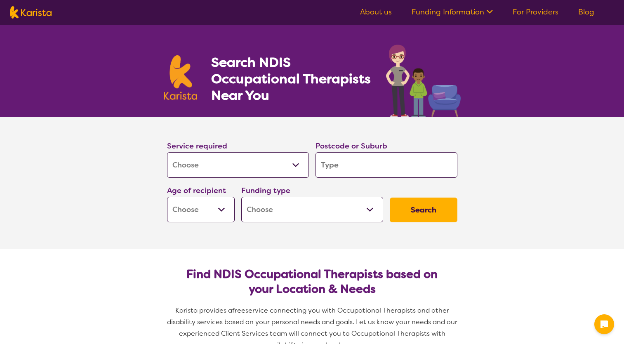 Image resolution: width=624 pixels, height=344 pixels. I want to click on input: Type, so click(387, 165).